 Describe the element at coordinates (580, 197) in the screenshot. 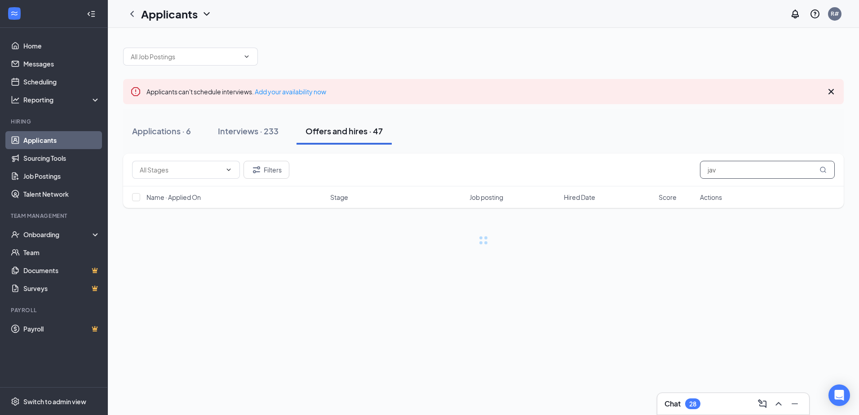

I see `span: Hired Date` at that location.